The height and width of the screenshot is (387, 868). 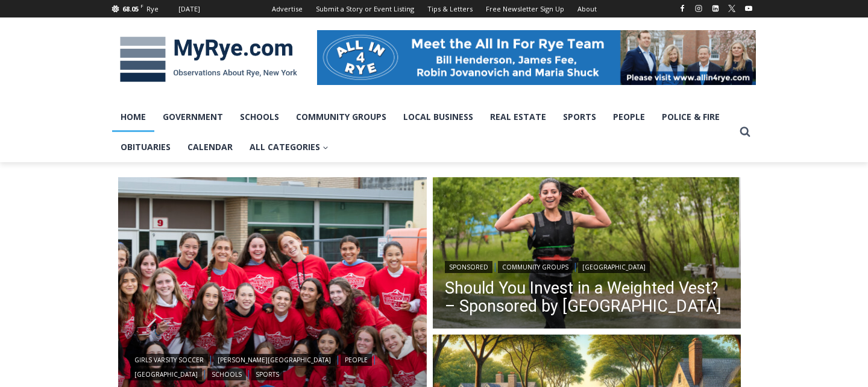 What do you see at coordinates (536, 58) in the screenshot?
I see `img: All in for Rye` at bounding box center [536, 58].